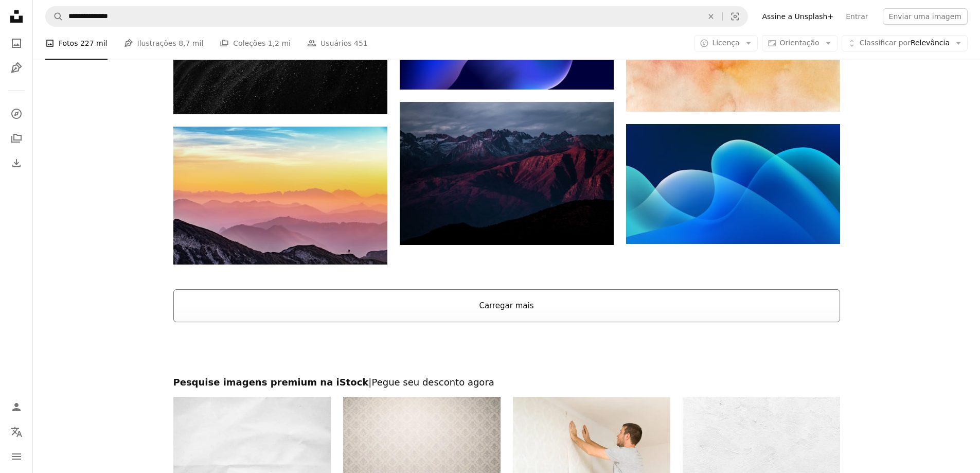 The height and width of the screenshot is (473, 980). What do you see at coordinates (191, 43) in the screenshot?
I see `span: 8,7 mil` at bounding box center [191, 43].